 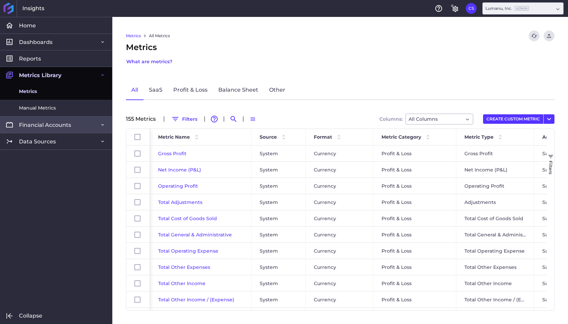 What do you see at coordinates (45, 125) in the screenshot?
I see `span: Financial Accounts` at bounding box center [45, 125].